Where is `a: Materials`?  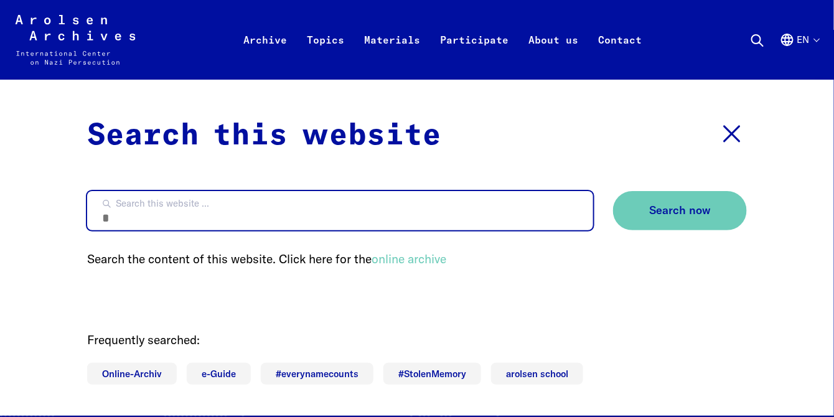
a: Materials is located at coordinates (393, 55).